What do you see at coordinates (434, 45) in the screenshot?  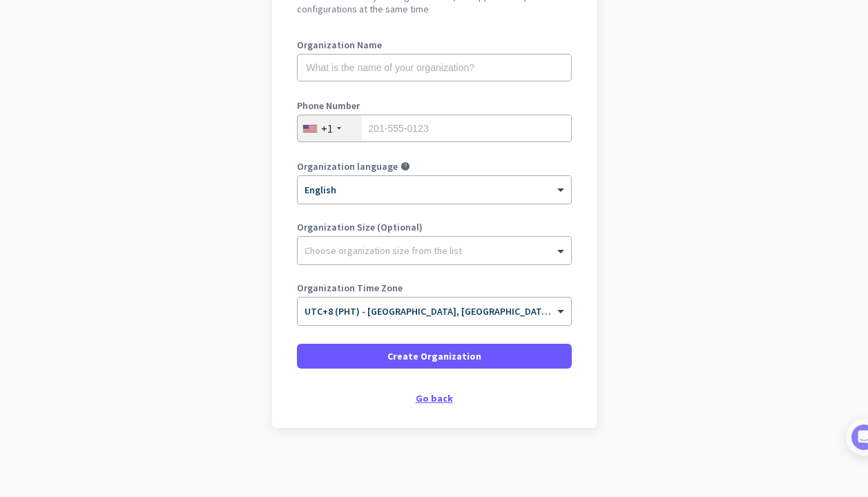 I see `label: Organization Name` at bounding box center [434, 45].